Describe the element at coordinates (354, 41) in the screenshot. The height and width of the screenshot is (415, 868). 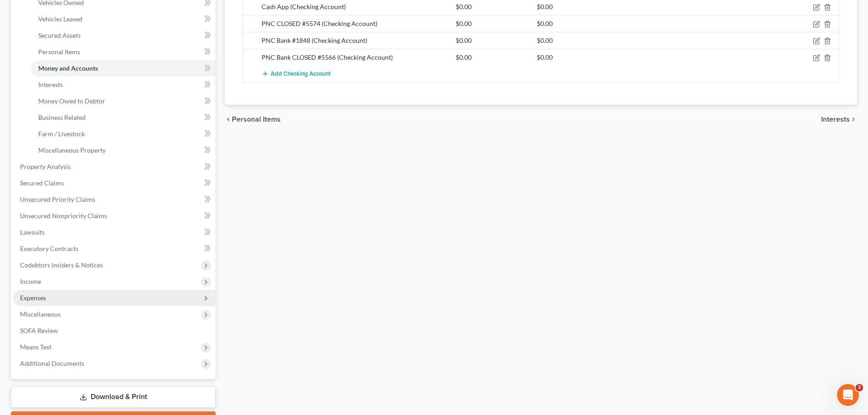
I see `div: PNC Bank #1848 (Checking Account)` at that location.